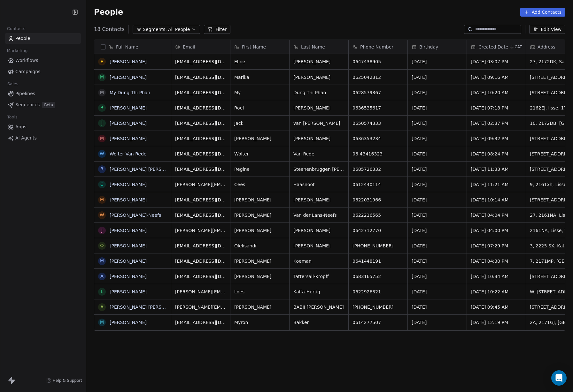 Image resolution: width=573 pixels, height=392 pixels. Describe the element at coordinates (109, 29) in the screenshot. I see `span: 18 Contacts` at that location.